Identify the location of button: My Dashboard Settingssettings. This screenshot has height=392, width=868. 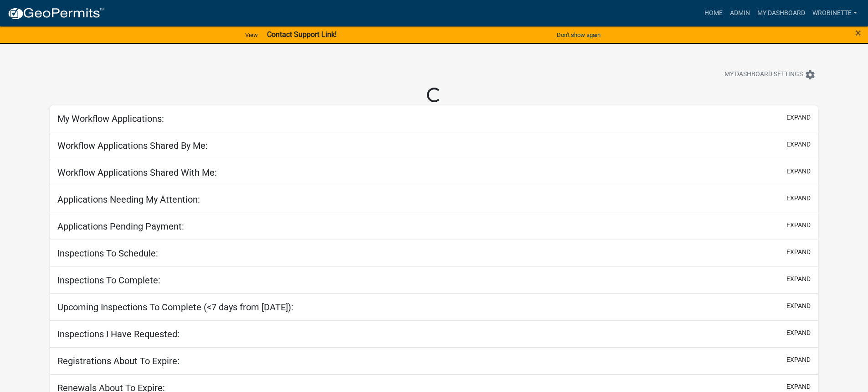
(770, 74).